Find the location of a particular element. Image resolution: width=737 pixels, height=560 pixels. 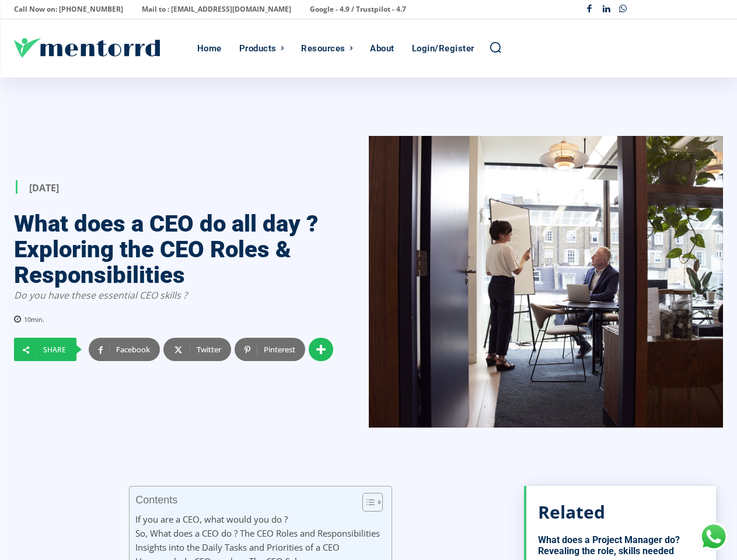

h3: Related is located at coordinates (571, 512).